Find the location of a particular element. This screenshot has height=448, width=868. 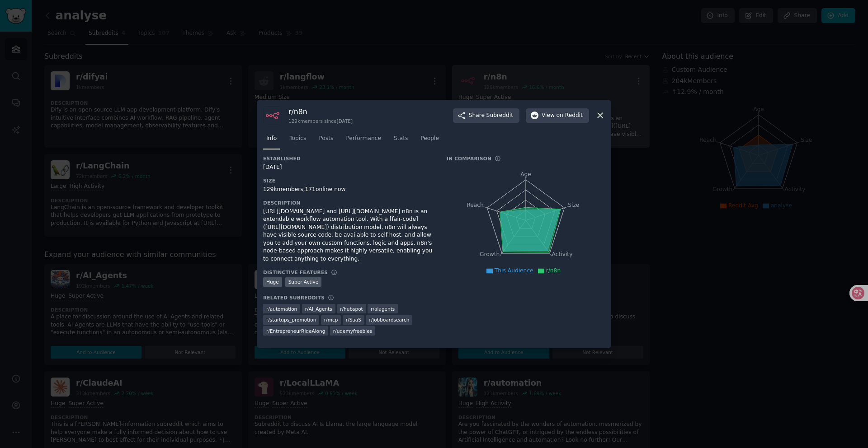

a: People is located at coordinates (430, 141).